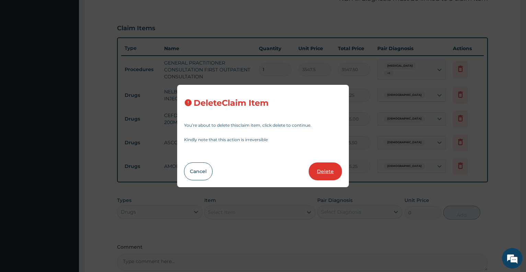 This screenshot has height=272, width=526. Describe the element at coordinates (231, 103) in the screenshot. I see `h3: Delete Claim Item` at that location.